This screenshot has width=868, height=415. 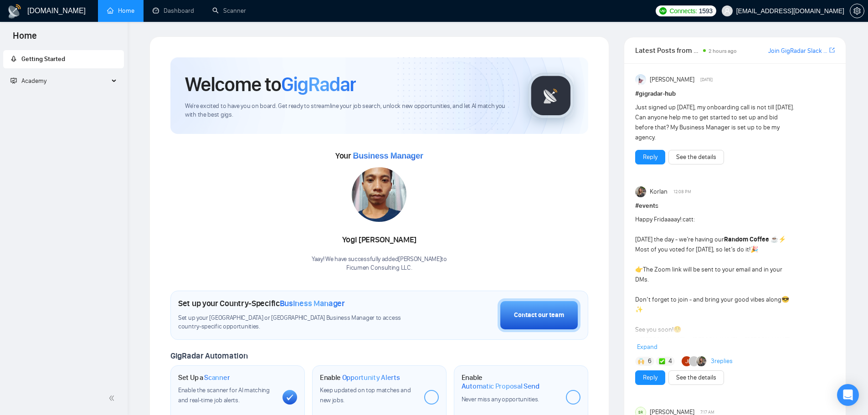 What do you see at coordinates (14, 80) in the screenshot?
I see `span: fund-projection-screen` at bounding box center [14, 80].